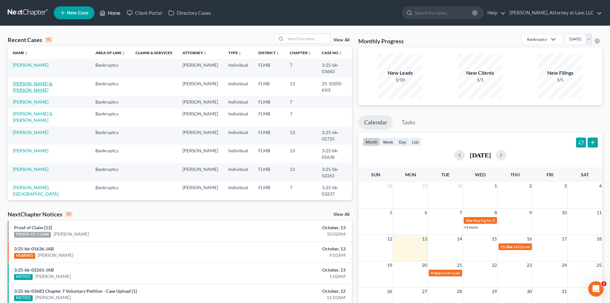  Describe the element at coordinates (460, 265) in the screenshot. I see `span: 21` at that location.